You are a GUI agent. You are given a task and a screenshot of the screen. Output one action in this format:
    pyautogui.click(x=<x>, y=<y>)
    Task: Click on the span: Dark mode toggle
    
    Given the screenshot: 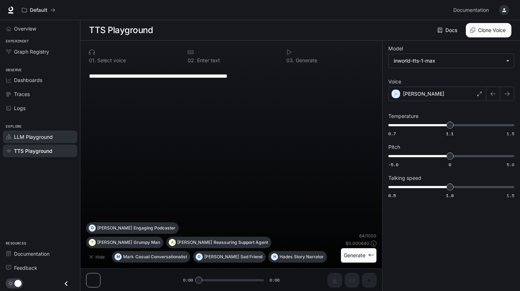 What is the action you would take?
    pyautogui.click(x=18, y=283)
    